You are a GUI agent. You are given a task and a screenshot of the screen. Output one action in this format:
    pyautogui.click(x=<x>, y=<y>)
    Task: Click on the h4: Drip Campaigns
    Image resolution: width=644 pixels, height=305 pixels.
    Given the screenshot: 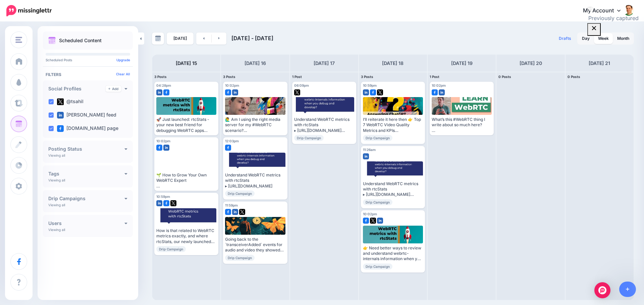 What is the action you would take?
    pyautogui.click(x=86, y=199)
    